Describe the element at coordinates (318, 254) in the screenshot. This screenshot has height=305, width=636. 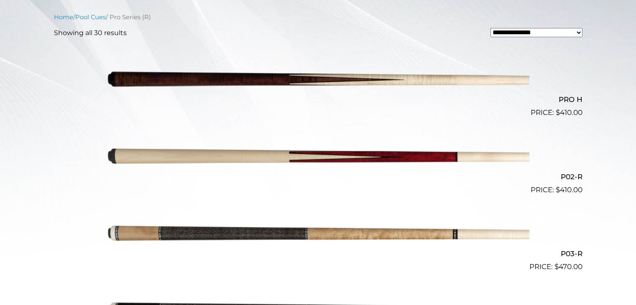
I see `h2: P03-R` at that location.